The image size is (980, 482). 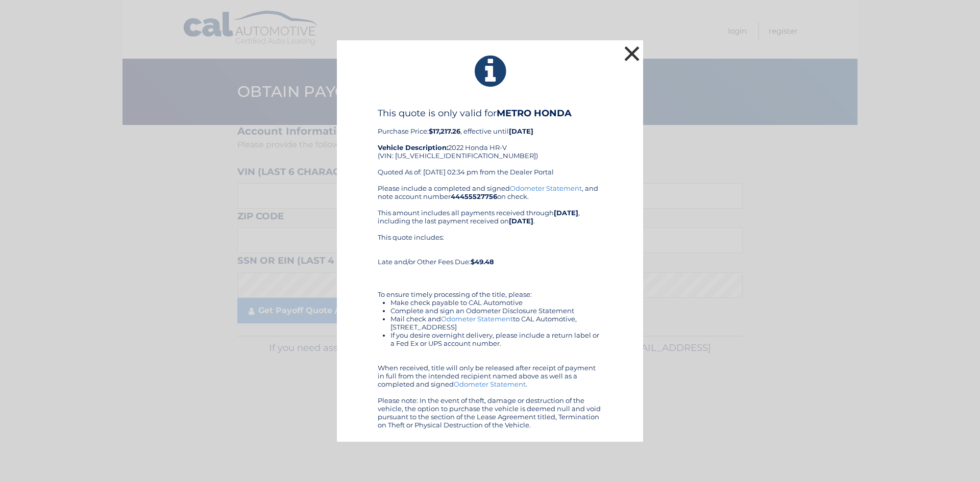 I want to click on li: If you desire overnight delivery, please include a return label or a Fed Ex or UPS account number., so click(x=496, y=339).